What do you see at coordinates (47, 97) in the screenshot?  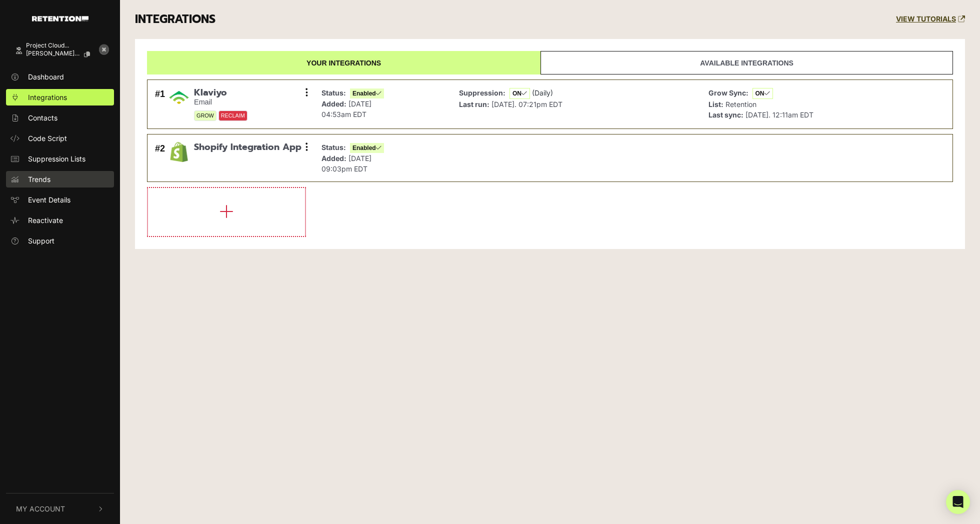 I see `span: Integrations` at bounding box center [47, 97].